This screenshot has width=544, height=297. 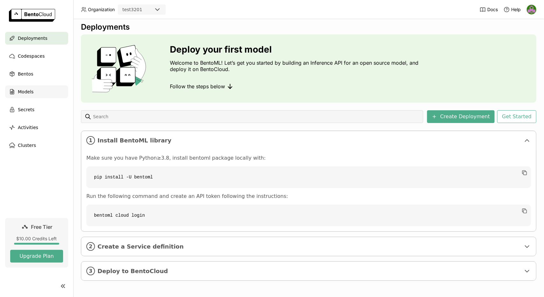 I want to click on a: Clusters, so click(x=37, y=145).